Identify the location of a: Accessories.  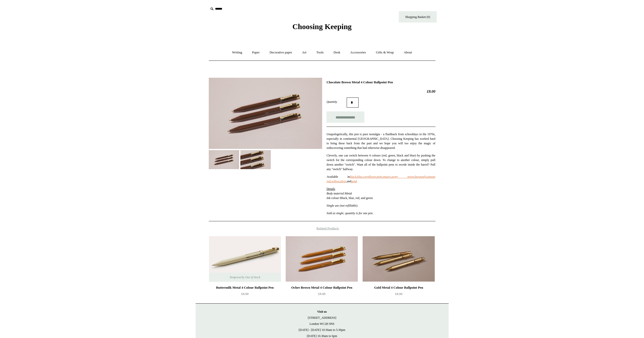
(358, 52).